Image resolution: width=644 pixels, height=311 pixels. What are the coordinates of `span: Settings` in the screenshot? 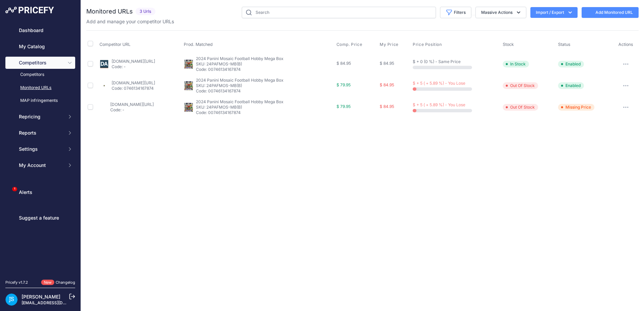 It's located at (41, 149).